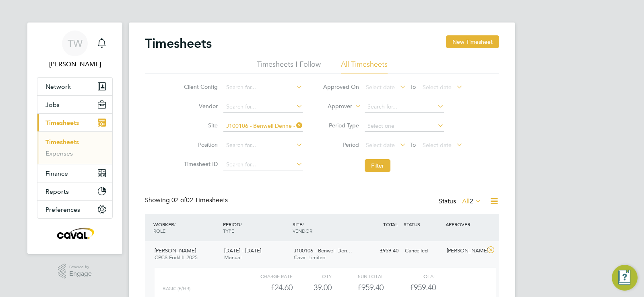  Describe the element at coordinates (341, 125) in the screenshot. I see `label: Period Type` at that location.